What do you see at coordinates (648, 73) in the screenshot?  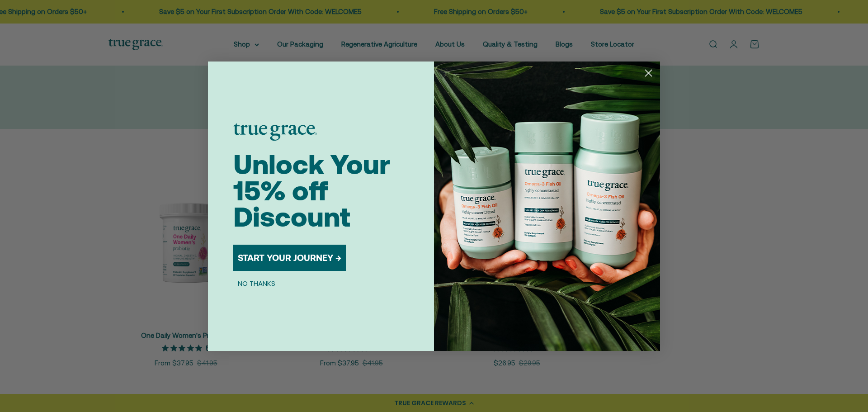 I see `button: Close dialog` at bounding box center [648, 73].